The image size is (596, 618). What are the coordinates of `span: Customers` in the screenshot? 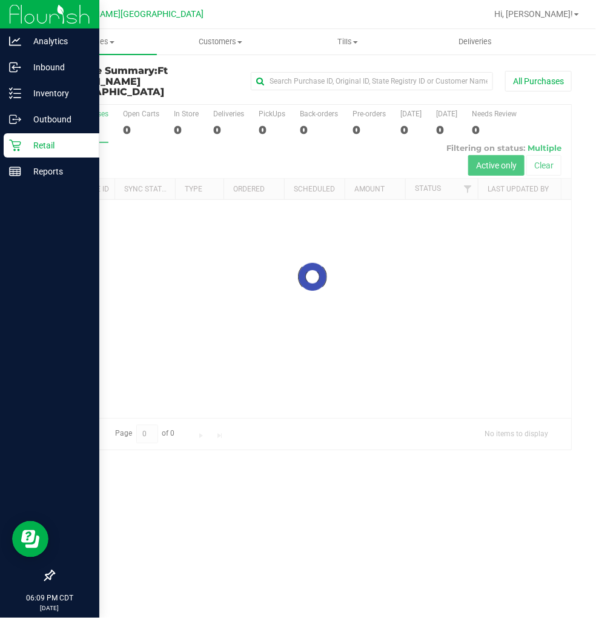 It's located at (220, 42).